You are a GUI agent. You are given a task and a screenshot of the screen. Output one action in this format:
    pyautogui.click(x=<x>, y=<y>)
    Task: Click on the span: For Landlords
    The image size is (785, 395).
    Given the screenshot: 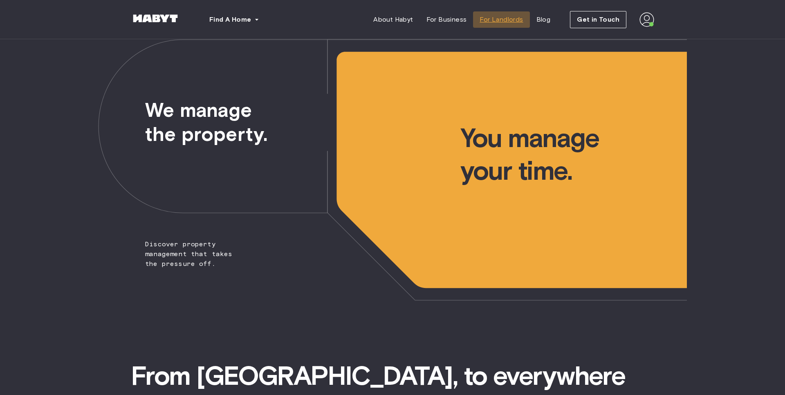 What is the action you would take?
    pyautogui.click(x=501, y=20)
    